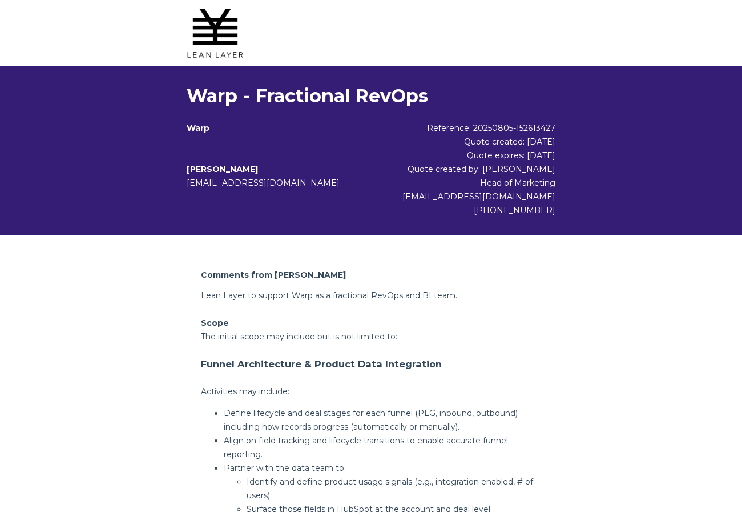 The image size is (742, 516). What do you see at coordinates (394, 488) in the screenshot?
I see `p: Identify and define product usage signals (e.g., integration enabled, # of users).` at bounding box center [394, 488].